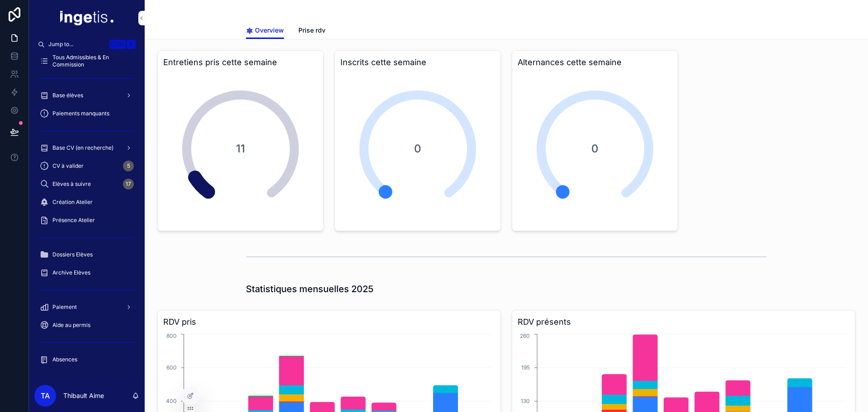 The height and width of the screenshot is (412, 868). I want to click on span: Tous Admissibles & En Commission, so click(91, 61).